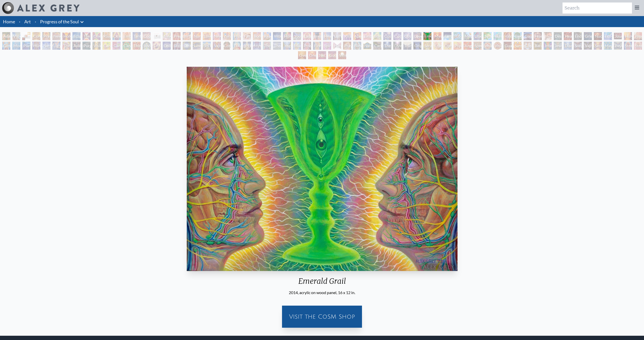 Image resolution: width=644 pixels, height=340 pixels. I want to click on div: Embracing, so click(127, 36).